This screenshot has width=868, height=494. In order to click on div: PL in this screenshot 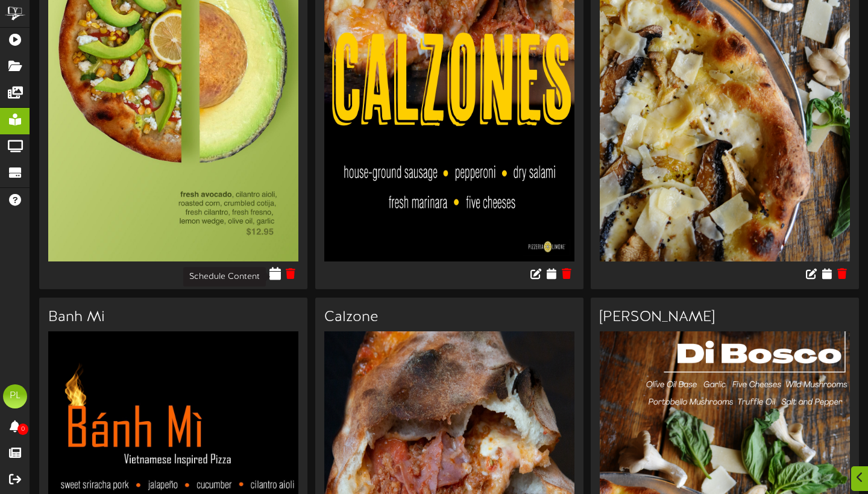, I will do `click(15, 397)`.